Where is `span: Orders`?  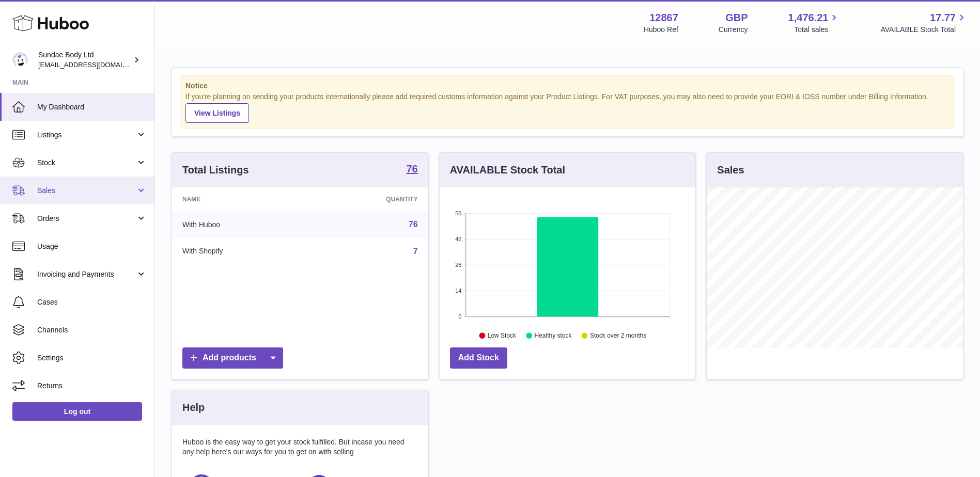
span: Orders is located at coordinates (86, 219).